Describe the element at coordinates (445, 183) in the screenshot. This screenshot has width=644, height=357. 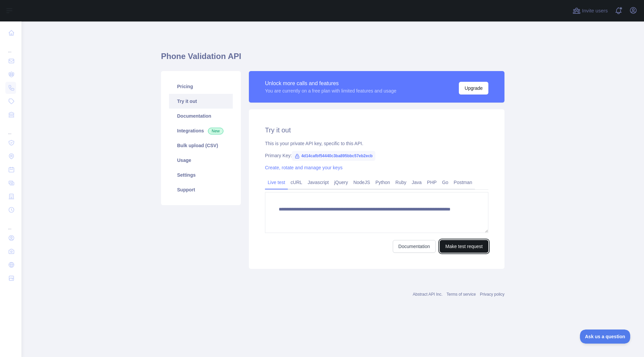
I see `a: Go` at that location.